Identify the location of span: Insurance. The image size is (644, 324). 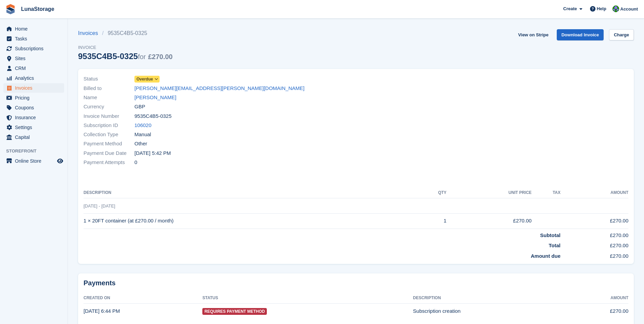
(35, 117).